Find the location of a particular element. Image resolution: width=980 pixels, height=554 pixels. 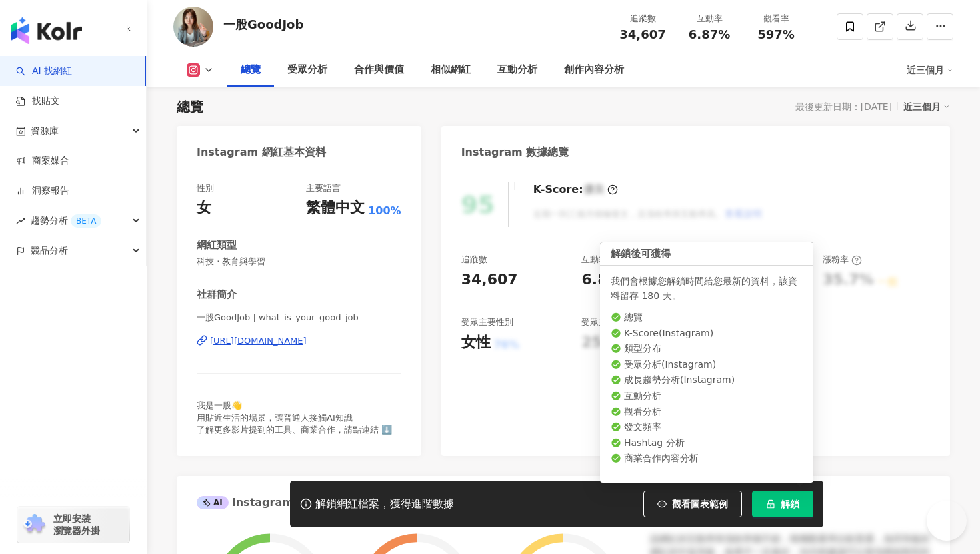

div: 6.87% is located at coordinates (606, 279).